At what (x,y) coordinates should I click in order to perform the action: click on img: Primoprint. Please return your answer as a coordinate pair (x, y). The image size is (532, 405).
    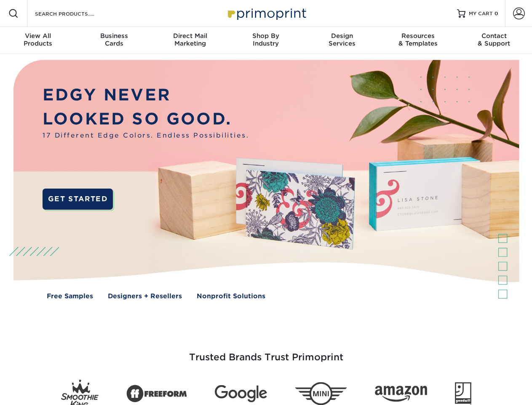
    Looking at the image, I should click on (266, 13).